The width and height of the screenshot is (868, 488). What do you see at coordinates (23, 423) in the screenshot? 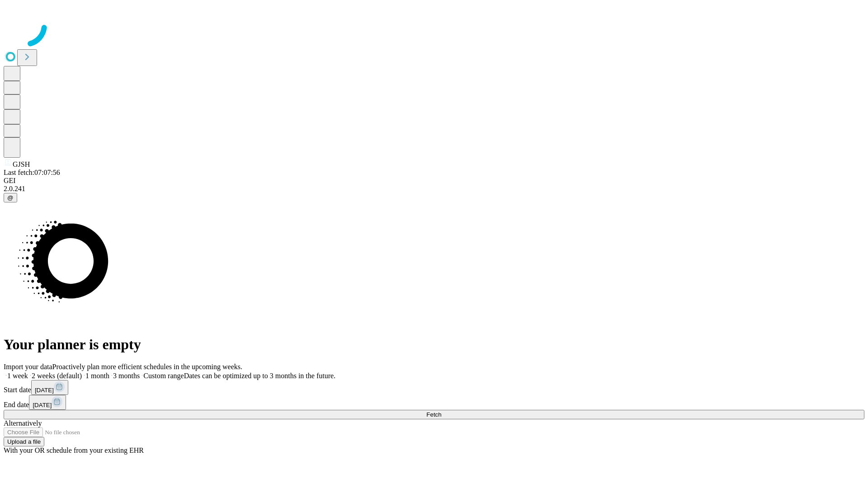
I see `span: Alternatively` at bounding box center [23, 423].